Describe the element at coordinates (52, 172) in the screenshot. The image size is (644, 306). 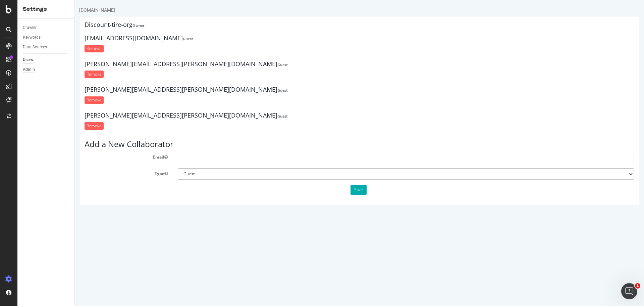
I see `label: Type` at that location.